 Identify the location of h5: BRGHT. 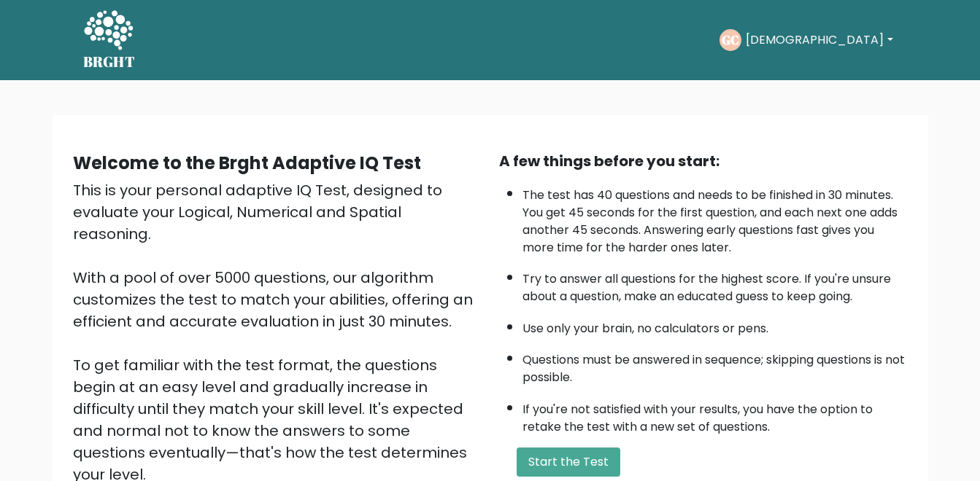
(110, 62).